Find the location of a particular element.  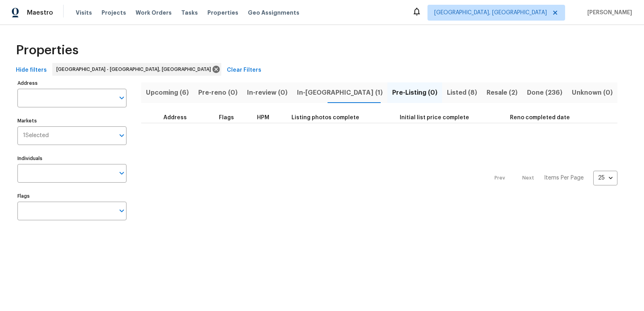

span: Pre-reno (0) is located at coordinates (218, 93).